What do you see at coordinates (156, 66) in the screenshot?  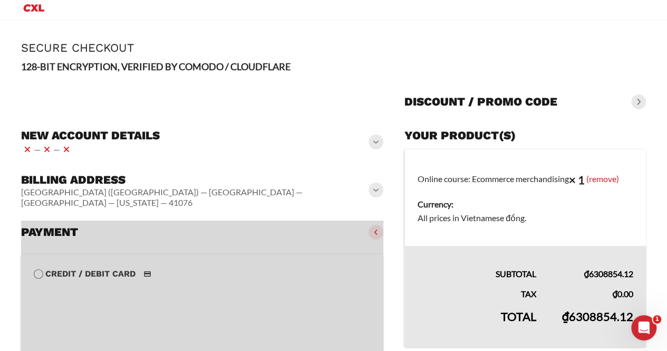 I see `strong: 128-BIT ENCRYPTION, VERIFIED BY COMODO / CLOUDFLARE` at bounding box center [156, 66].